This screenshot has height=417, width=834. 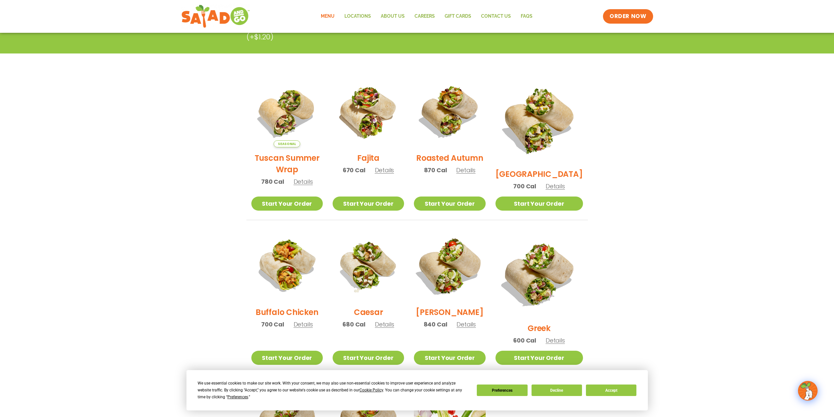 I want to click on a: Menu, so click(x=328, y=16).